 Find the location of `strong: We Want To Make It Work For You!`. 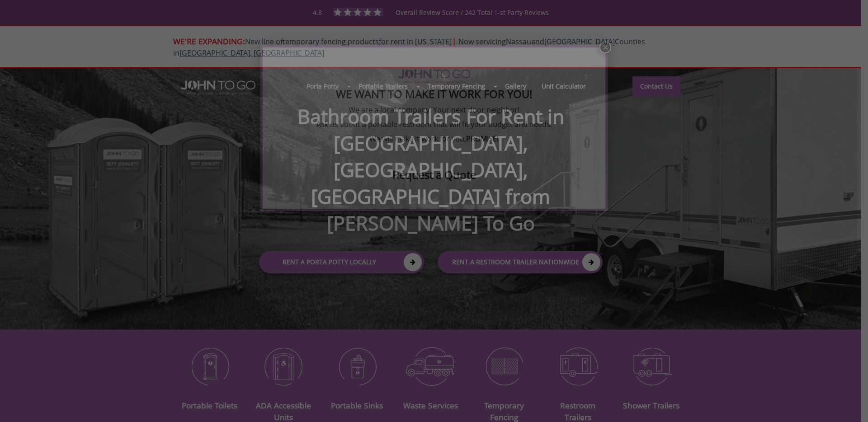

strong: We Want To Make It Work For You! is located at coordinates (434, 94).